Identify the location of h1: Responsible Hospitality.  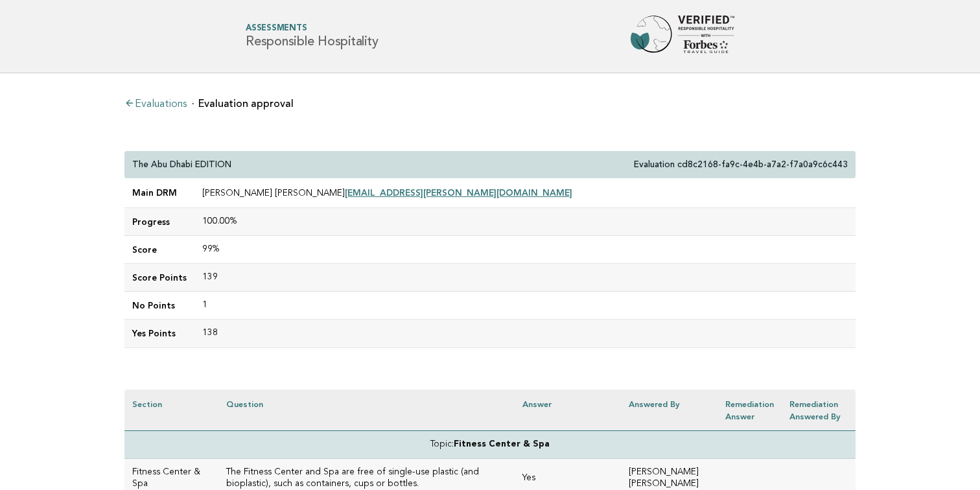
(311, 36).